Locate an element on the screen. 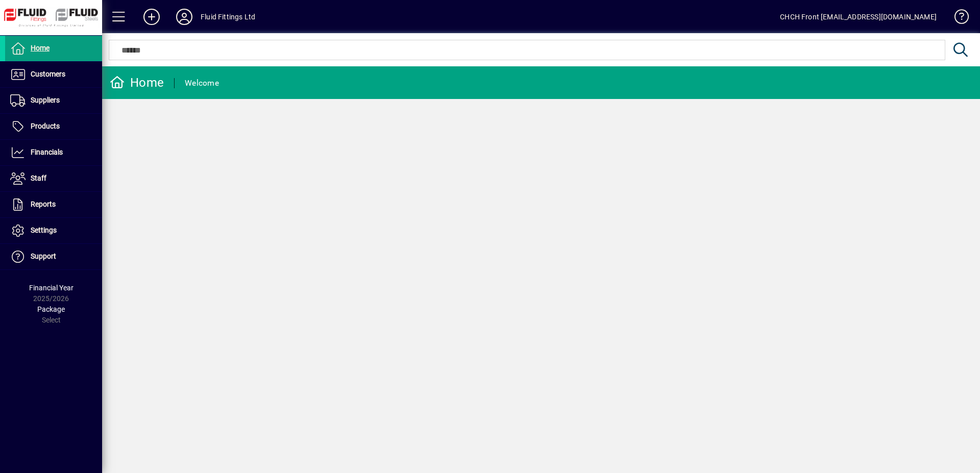  div: Welcome is located at coordinates (202, 83).